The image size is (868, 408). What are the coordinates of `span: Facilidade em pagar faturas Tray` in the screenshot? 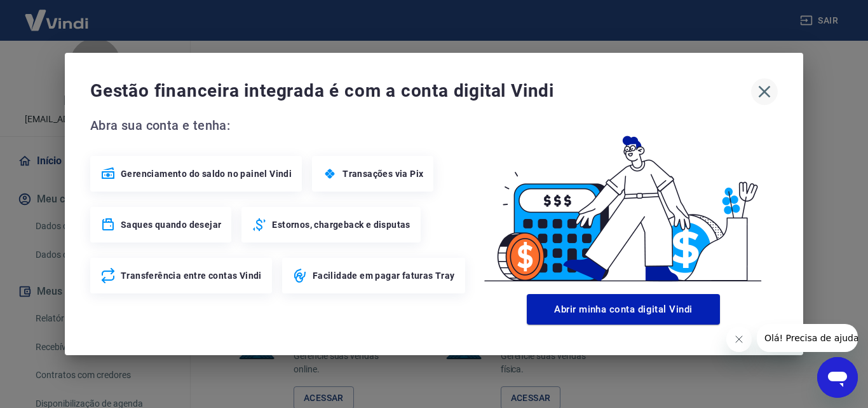 It's located at (384, 276).